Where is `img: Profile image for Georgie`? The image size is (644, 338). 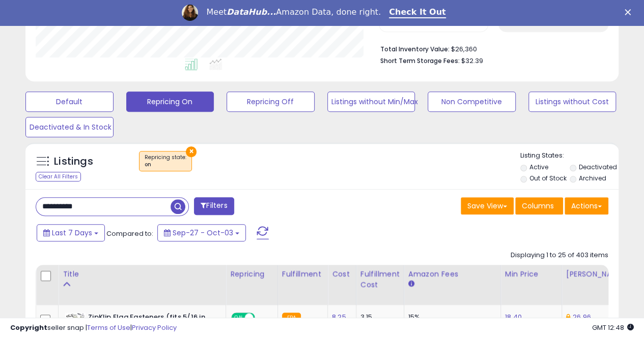
img: Profile image for Georgie is located at coordinates (190, 13).